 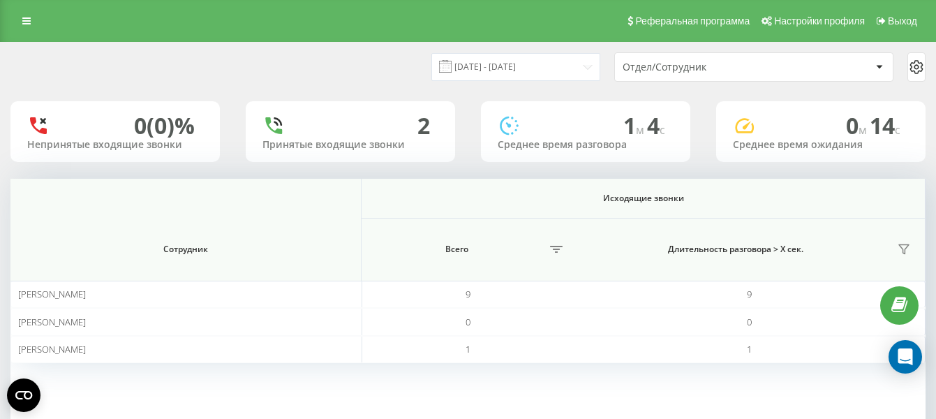 I want to click on span: Исходящие звонки, so click(x=643, y=198).